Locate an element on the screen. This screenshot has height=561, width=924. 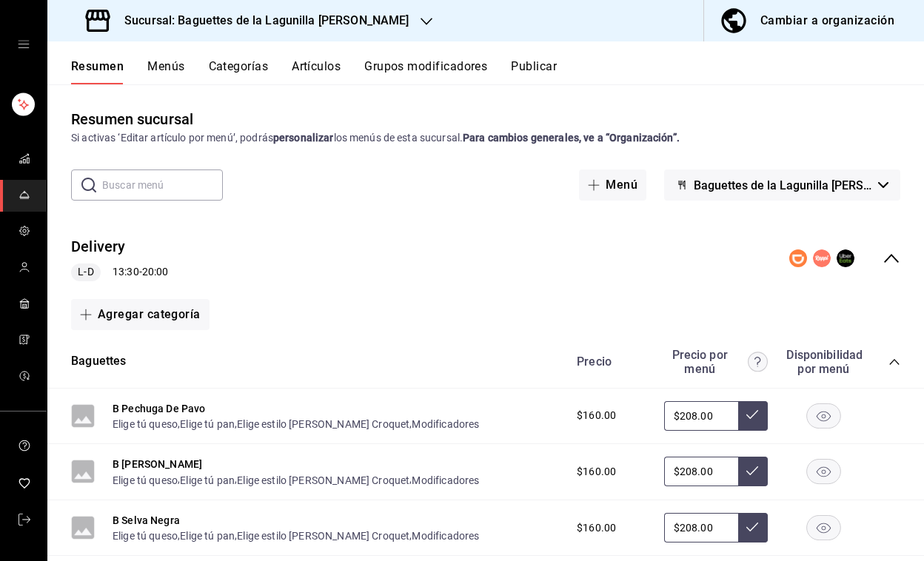
div: navigation tabs is located at coordinates (497, 71).